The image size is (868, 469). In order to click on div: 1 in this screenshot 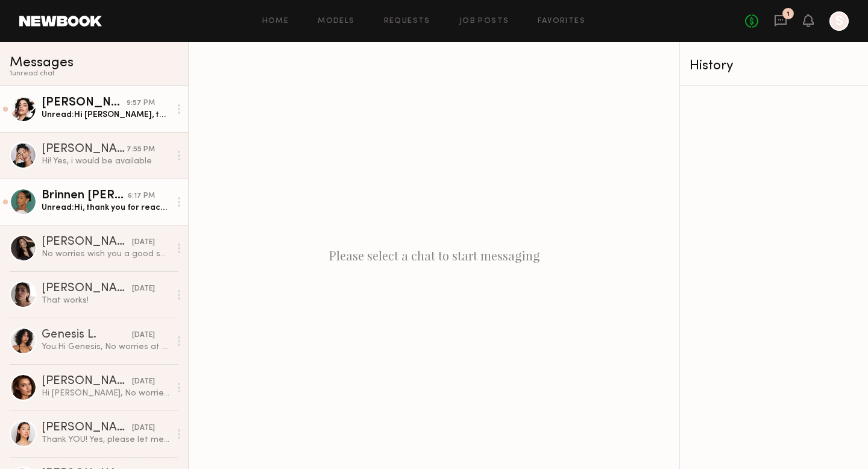, I will do `click(788, 14)`.